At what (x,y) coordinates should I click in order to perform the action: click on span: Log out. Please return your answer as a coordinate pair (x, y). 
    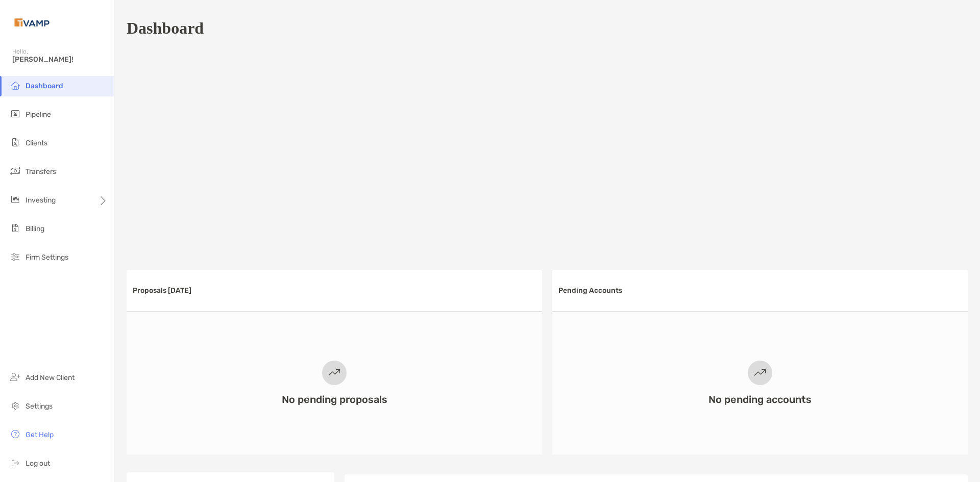
    Looking at the image, I should click on (38, 463).